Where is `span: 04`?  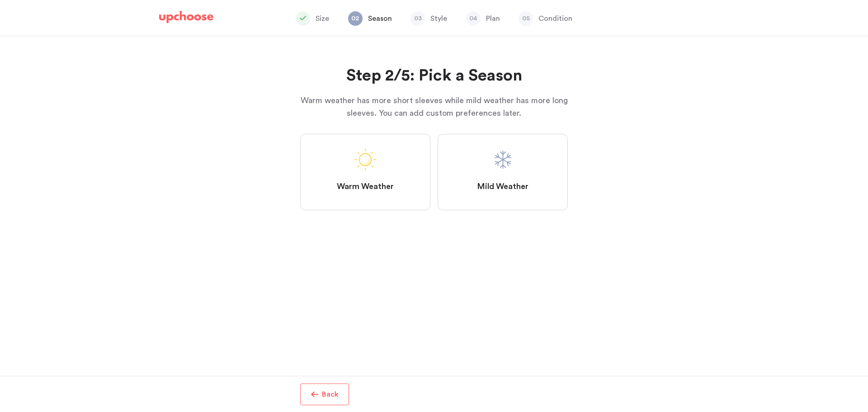
span: 04 is located at coordinates (473, 19).